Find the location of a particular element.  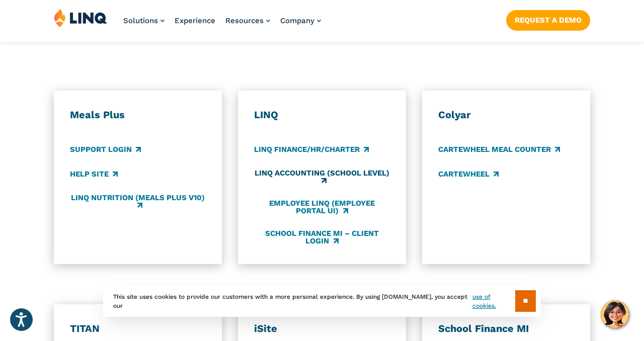

a: Experience is located at coordinates (195, 21).